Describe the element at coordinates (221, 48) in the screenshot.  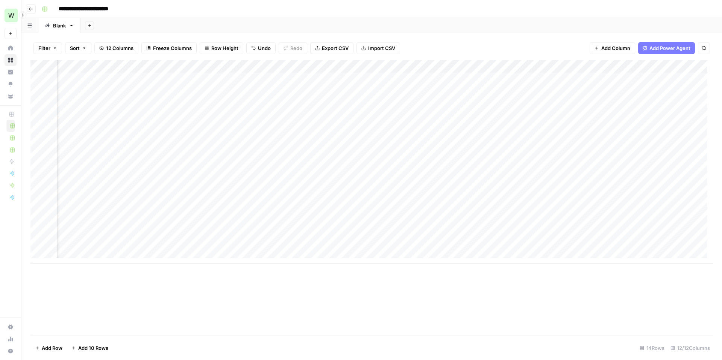
I see `button: Row Height` at that location.